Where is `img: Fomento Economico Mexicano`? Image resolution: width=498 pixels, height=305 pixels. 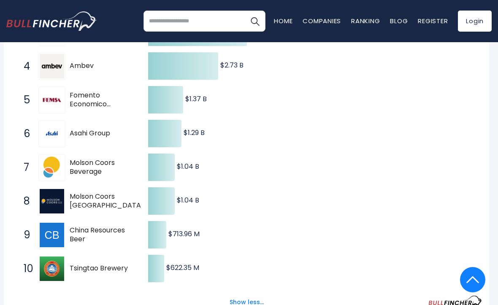 img: Fomento Economico Mexicano is located at coordinates (52, 100).